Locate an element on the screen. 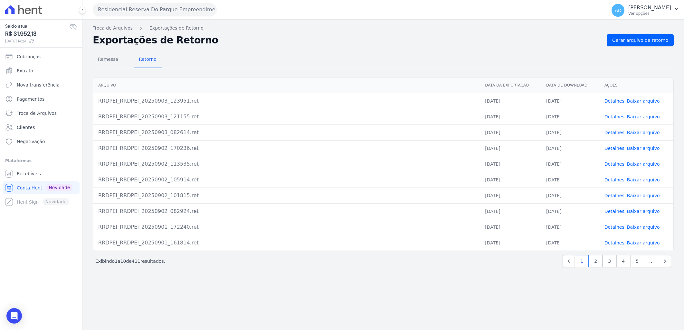 The image size is (684, 330). a: Clientes is located at coordinates (41, 128).